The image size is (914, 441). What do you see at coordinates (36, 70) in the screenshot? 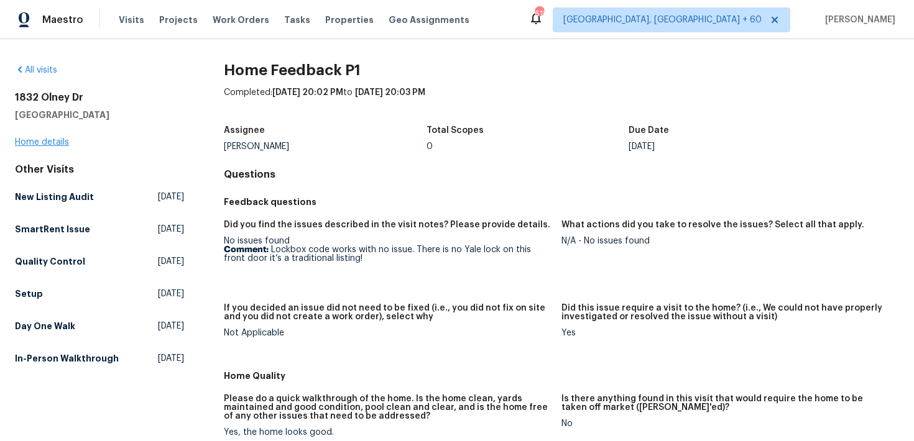
I see `a: All visits` at bounding box center [36, 70].